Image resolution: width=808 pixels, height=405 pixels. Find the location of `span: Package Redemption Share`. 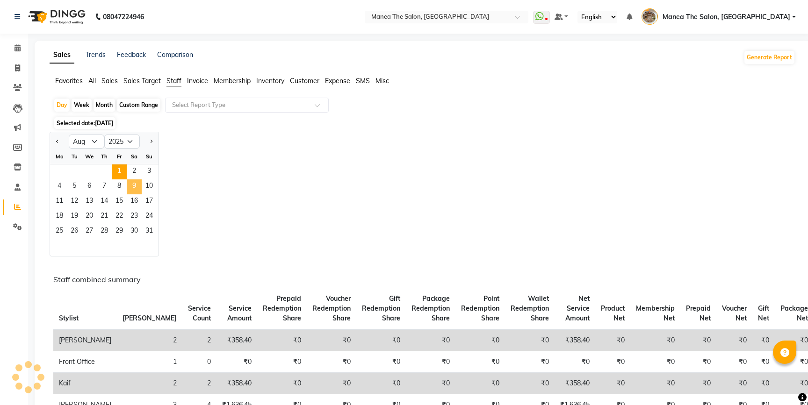

span: Package Redemption Share is located at coordinates (431, 309).